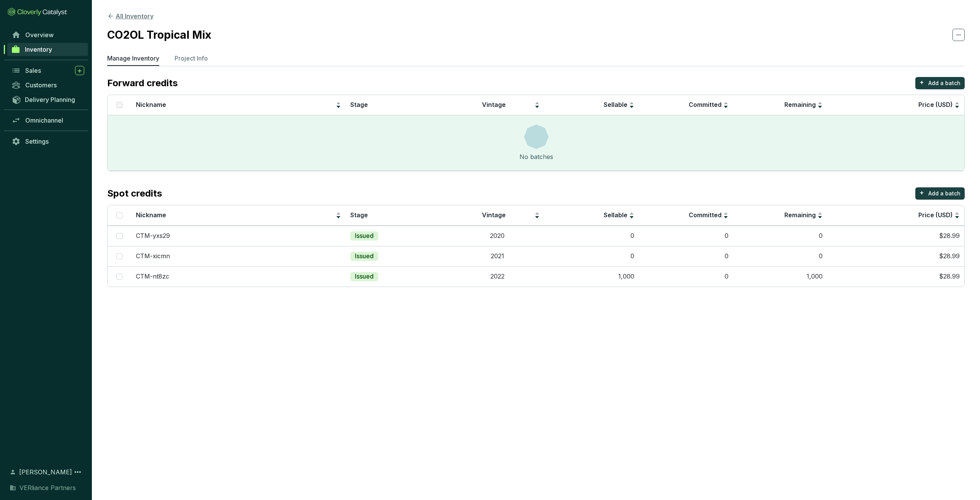 The width and height of the screenshot is (980, 500). I want to click on a: Sales, so click(48, 70).